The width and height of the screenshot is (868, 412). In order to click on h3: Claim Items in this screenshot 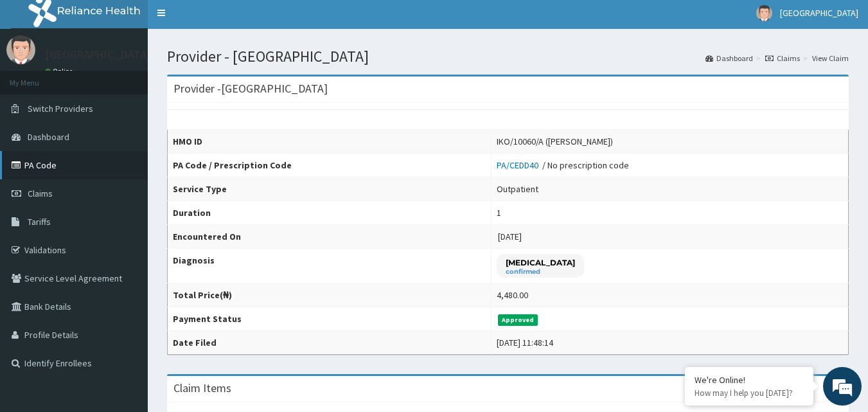, I will do `click(202, 388)`.